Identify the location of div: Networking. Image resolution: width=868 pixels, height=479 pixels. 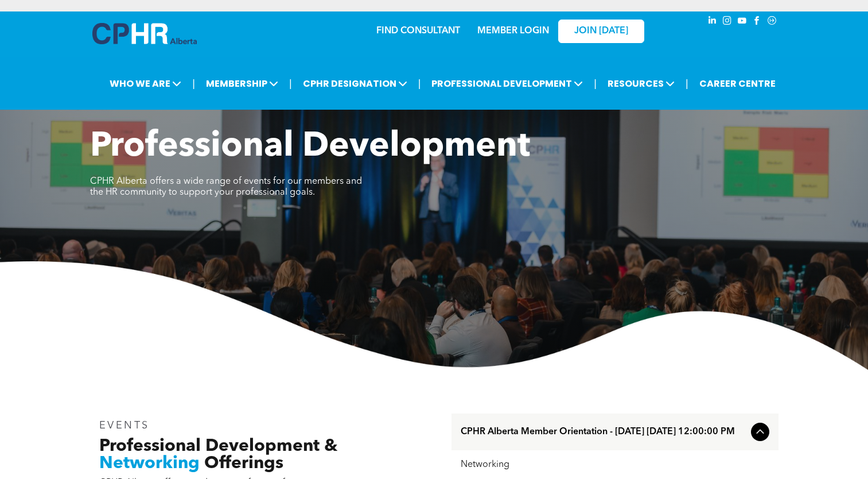
(615, 465).